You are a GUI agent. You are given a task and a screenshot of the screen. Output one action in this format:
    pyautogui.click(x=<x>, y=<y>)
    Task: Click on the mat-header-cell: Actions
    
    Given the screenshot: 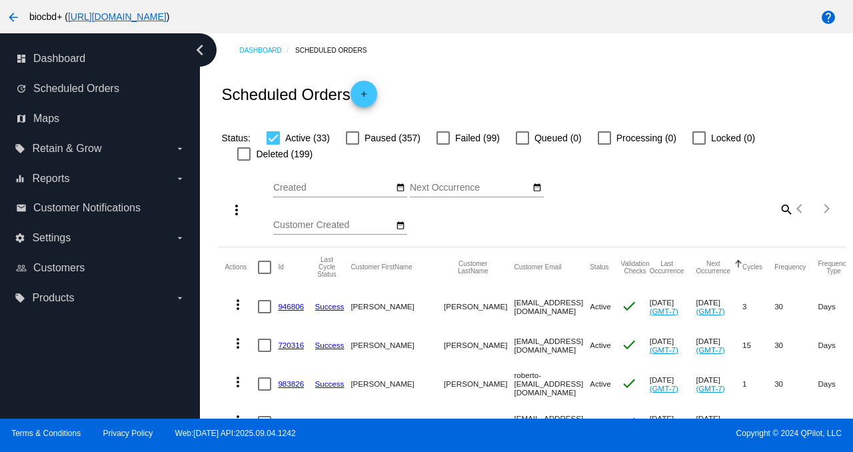 What is the action you would take?
    pyautogui.click(x=241, y=267)
    